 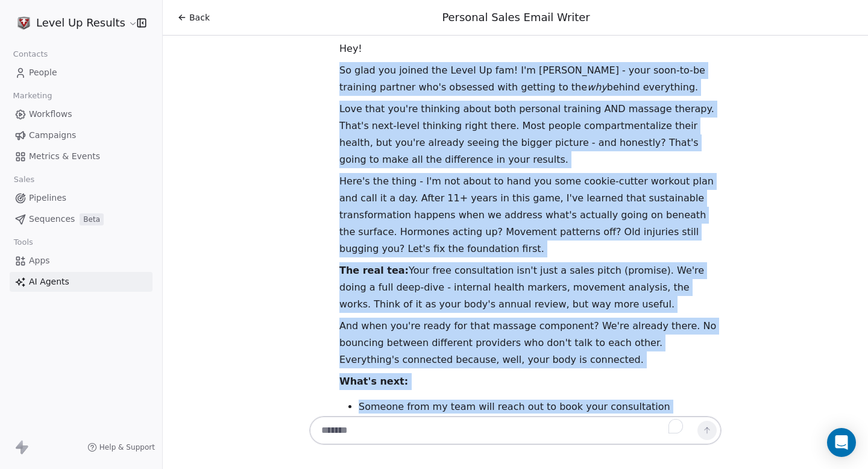 I want to click on textarea: To enrich screen reader interactions, please activate Accessibility in Grammarly extension settings, so click(x=503, y=431).